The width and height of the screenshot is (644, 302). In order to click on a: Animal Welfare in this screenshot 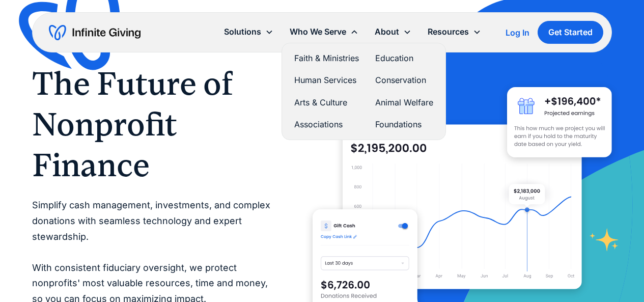, I will do `click(404, 102)`.